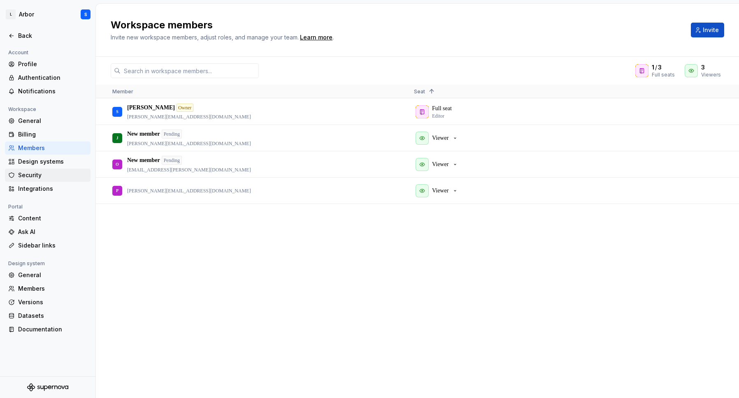  I want to click on span: Invite new workspace members, adjust roles, and manage your team., so click(204, 37).